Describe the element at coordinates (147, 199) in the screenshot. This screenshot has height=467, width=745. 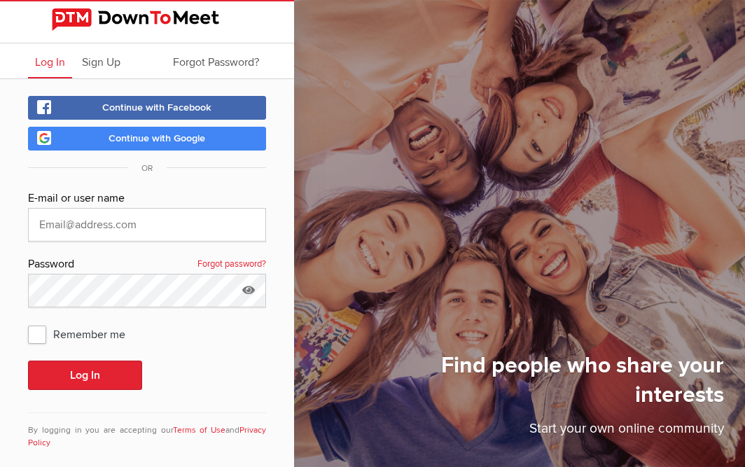
I see `div: E-mail or user name` at that location.